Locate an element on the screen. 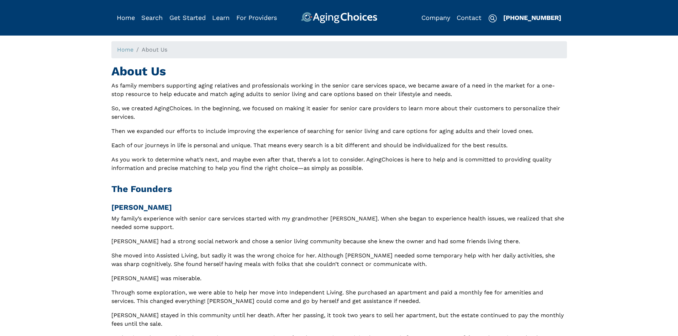 The width and height of the screenshot is (678, 336). p: As family members supporting aging relatives and professionals working in the senior care service... is located at coordinates (339, 90).